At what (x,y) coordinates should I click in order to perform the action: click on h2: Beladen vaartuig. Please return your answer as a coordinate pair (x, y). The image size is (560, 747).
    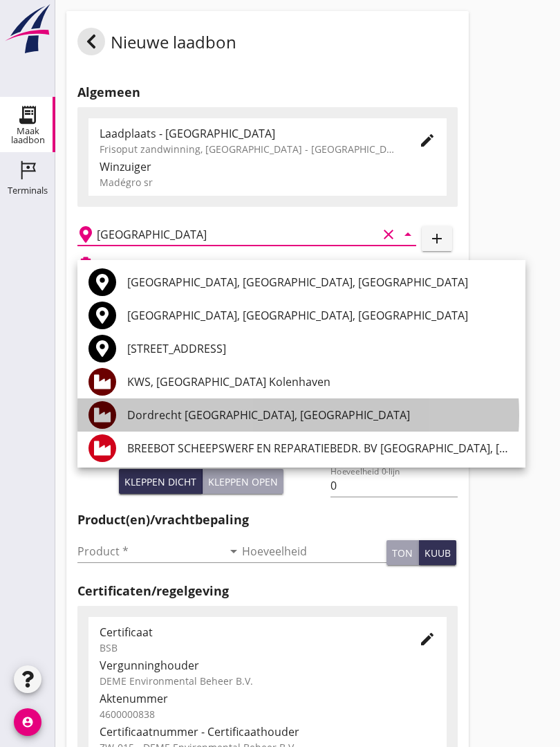
    Looking at the image, I should click on (135, 263).